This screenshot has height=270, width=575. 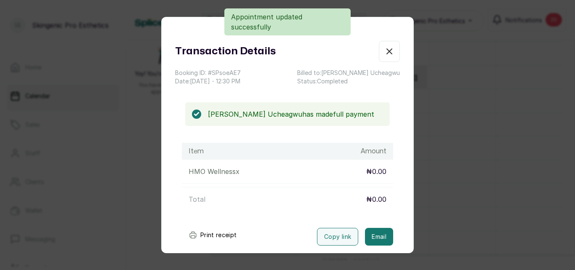 What do you see at coordinates (349, 81) in the screenshot?
I see `p: Status: Completed` at bounding box center [349, 81].